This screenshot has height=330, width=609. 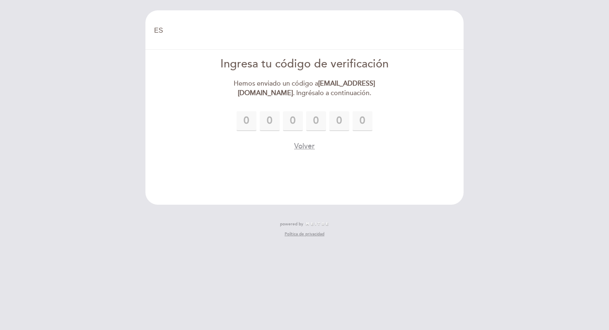 What do you see at coordinates (304, 146) in the screenshot?
I see `button: Volver` at bounding box center [304, 146].